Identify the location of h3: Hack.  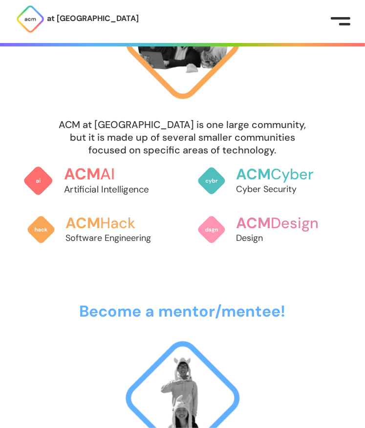
(117, 223).